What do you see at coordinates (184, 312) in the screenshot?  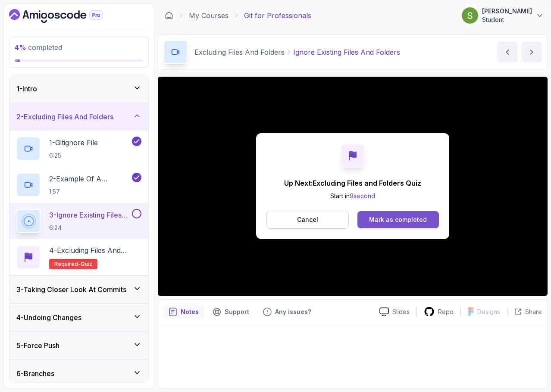 I see `button: notes button` at bounding box center [184, 312].